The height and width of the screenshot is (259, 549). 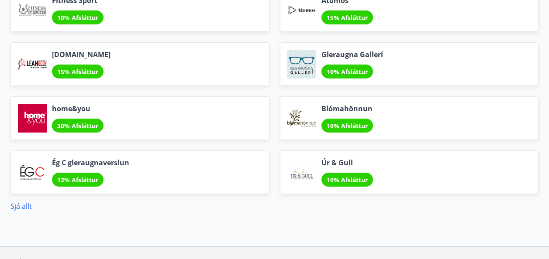 I want to click on span: Gleraugna Gallerí, so click(x=352, y=55).